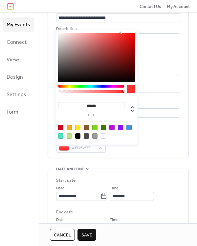 The width and height of the screenshot is (197, 246). I want to click on div: #417505, so click(104, 127).